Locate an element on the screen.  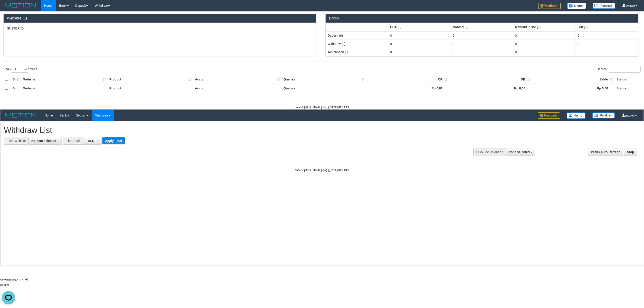
button: Open LiveChat chat widget is located at coordinates (9, 9).